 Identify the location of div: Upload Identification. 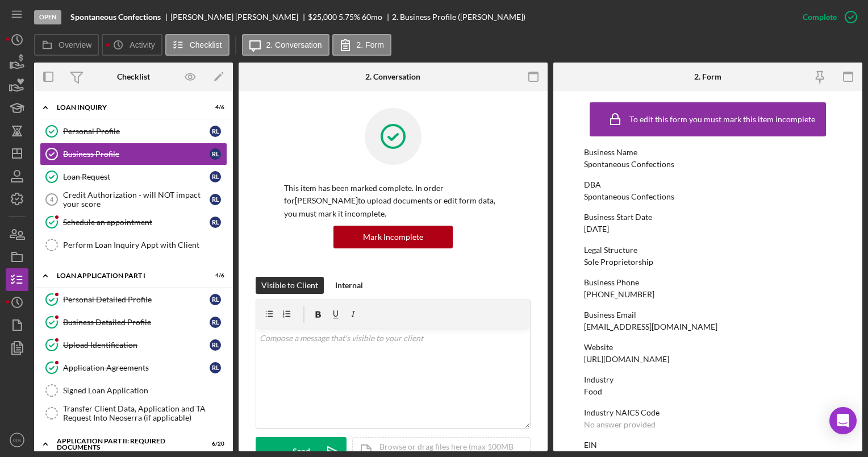
(137, 345).